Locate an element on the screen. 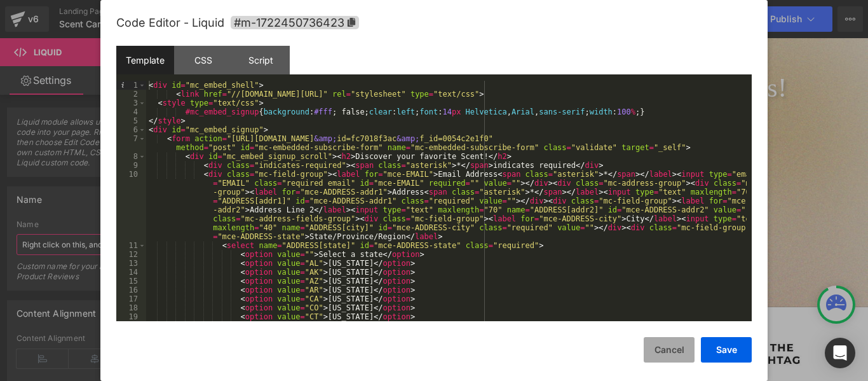 The width and height of the screenshot is (868, 381). div: 13 is located at coordinates (131, 263).